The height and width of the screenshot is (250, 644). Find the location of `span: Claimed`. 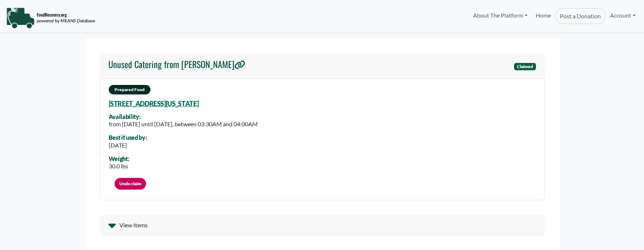

span: Claimed is located at coordinates (525, 67).